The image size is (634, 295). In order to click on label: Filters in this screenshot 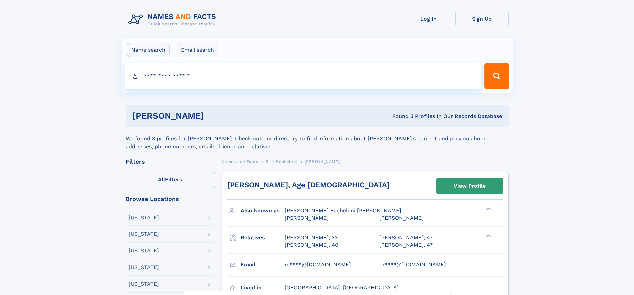, I will do `click(170, 180)`.